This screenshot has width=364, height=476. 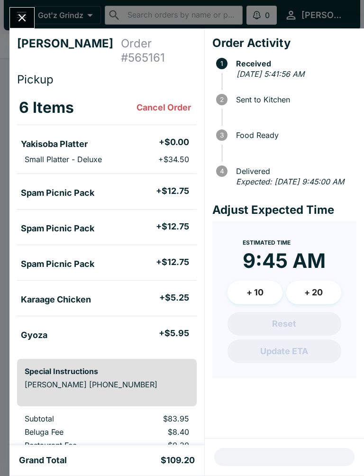 I want to click on button: Close, so click(x=22, y=18).